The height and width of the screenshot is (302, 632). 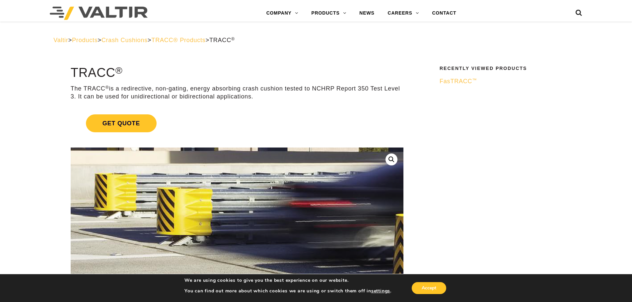 What do you see at coordinates (121, 123) in the screenshot?
I see `span: Get Quote` at bounding box center [121, 123].